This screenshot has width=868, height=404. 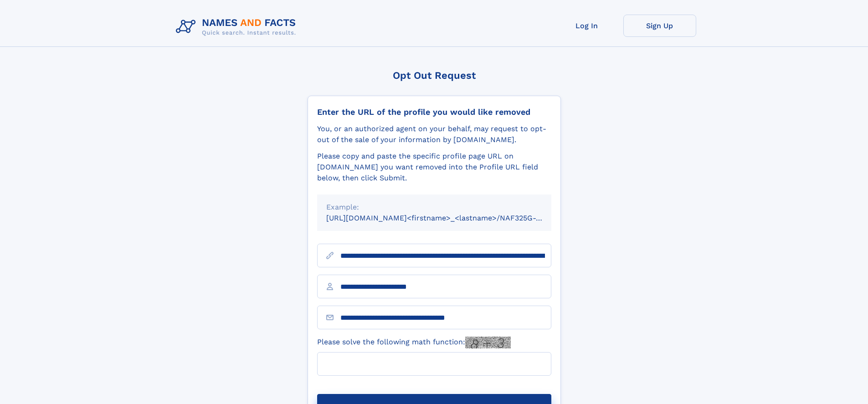 I want to click on a: Log In, so click(x=587, y=25).